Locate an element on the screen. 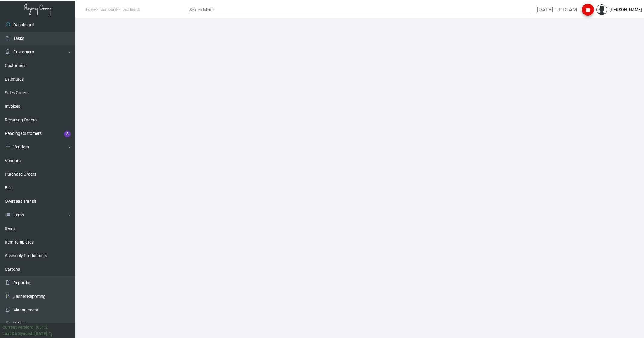 This screenshot has height=338, width=644. span: Dashboards is located at coordinates (132, 9).